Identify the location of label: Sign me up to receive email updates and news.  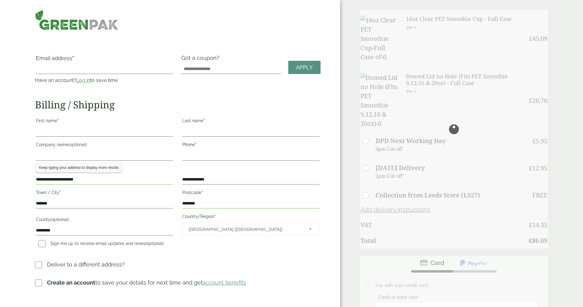
(101, 244).